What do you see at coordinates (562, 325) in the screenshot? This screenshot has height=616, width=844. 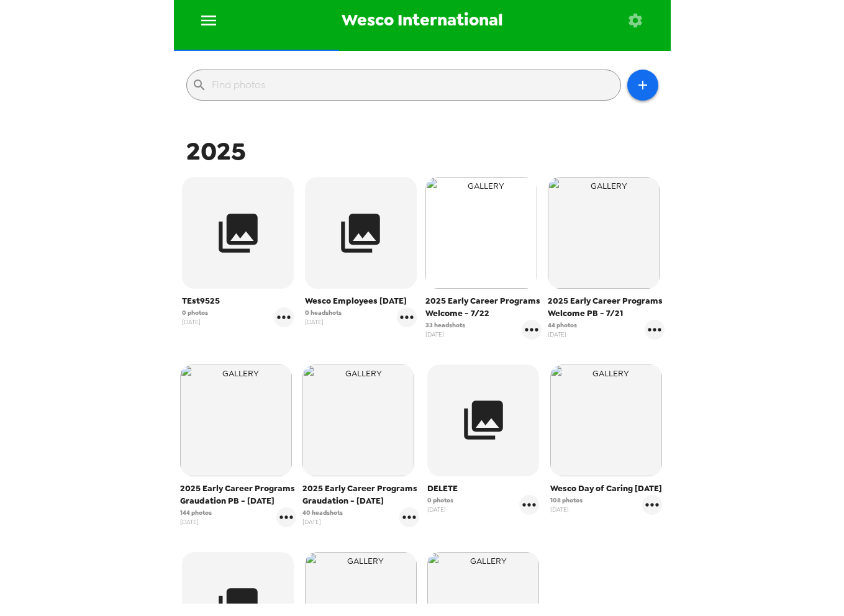 I see `span: 44 photos` at bounding box center [562, 325].